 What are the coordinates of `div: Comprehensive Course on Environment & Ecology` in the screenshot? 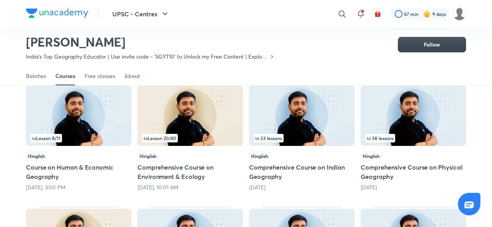 It's located at (190, 137).